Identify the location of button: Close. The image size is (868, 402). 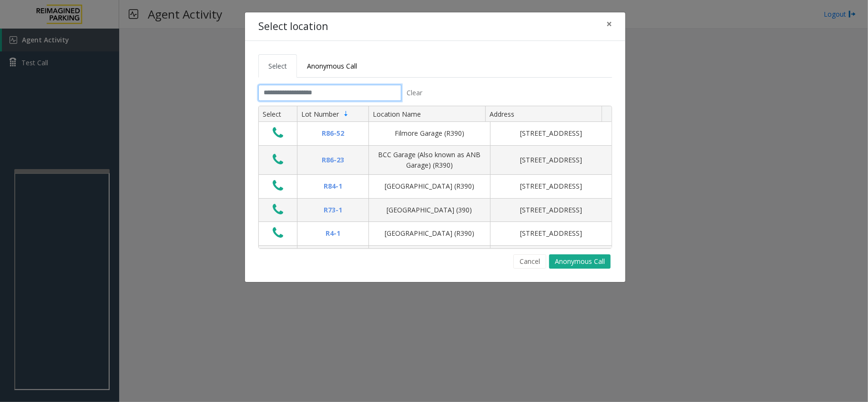
(609, 24).